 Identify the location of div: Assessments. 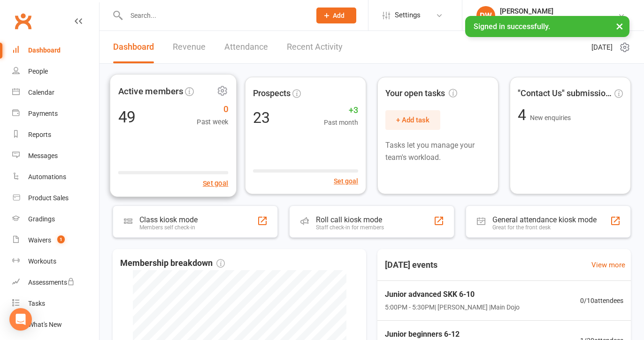
(51, 282).